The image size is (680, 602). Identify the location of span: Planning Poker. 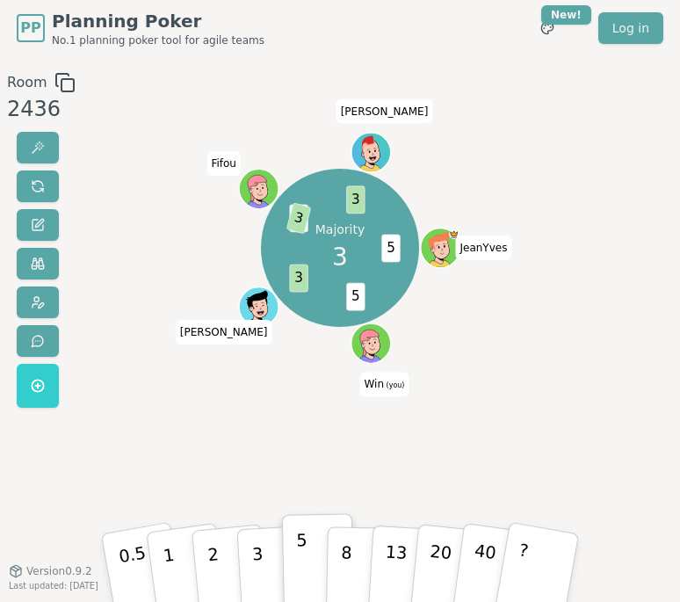
(158, 21).